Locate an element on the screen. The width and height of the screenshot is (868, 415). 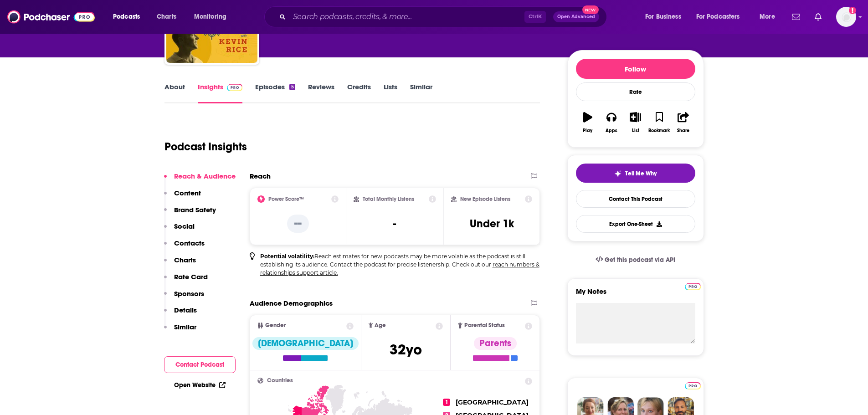
button: Follow is located at coordinates (635, 69).